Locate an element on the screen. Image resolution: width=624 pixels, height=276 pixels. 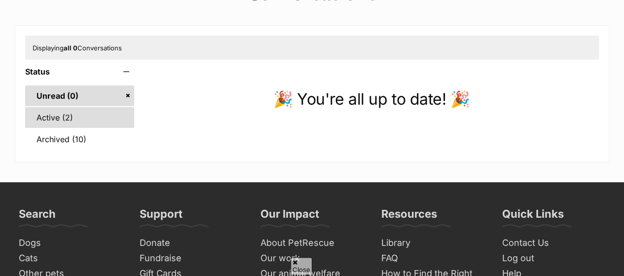
a: FAQ is located at coordinates (432, 258).